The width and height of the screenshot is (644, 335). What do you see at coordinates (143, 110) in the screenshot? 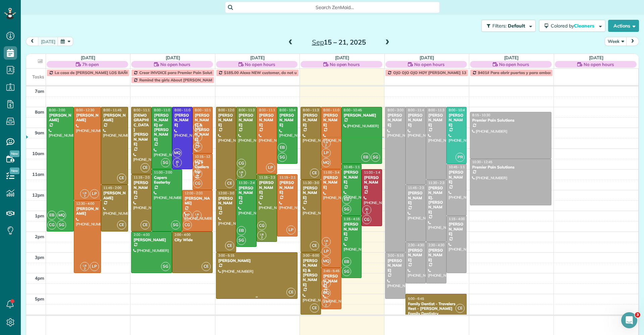
I see `span: 8:00 - 11:15` at bounding box center [143, 110].